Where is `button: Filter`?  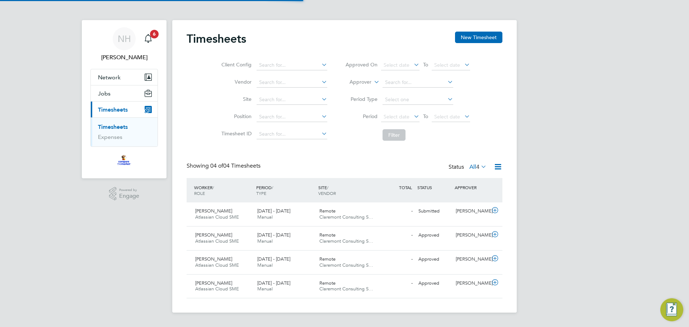
button: Filter is located at coordinates (394, 135).